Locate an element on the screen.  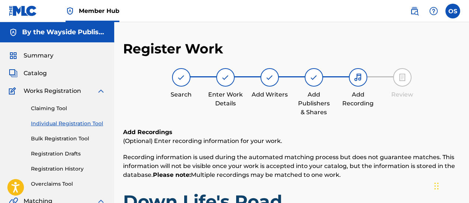
div: Add Recording is located at coordinates (358, 99).